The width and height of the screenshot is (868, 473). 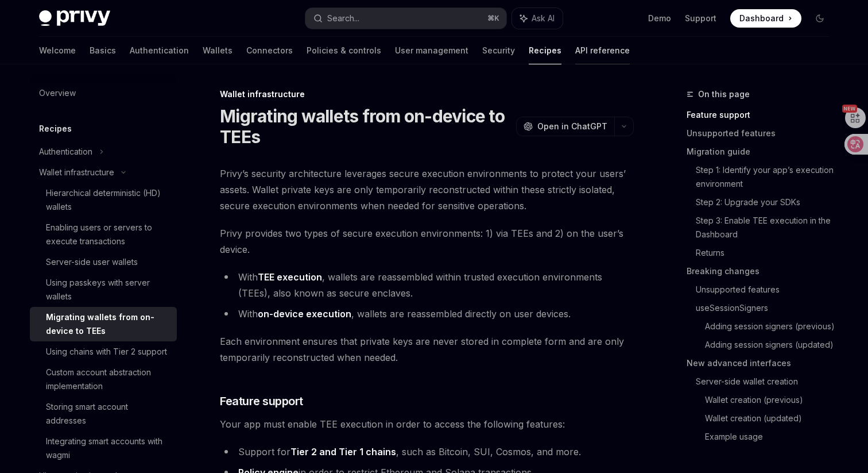 I want to click on a: Security, so click(x=499, y=50).